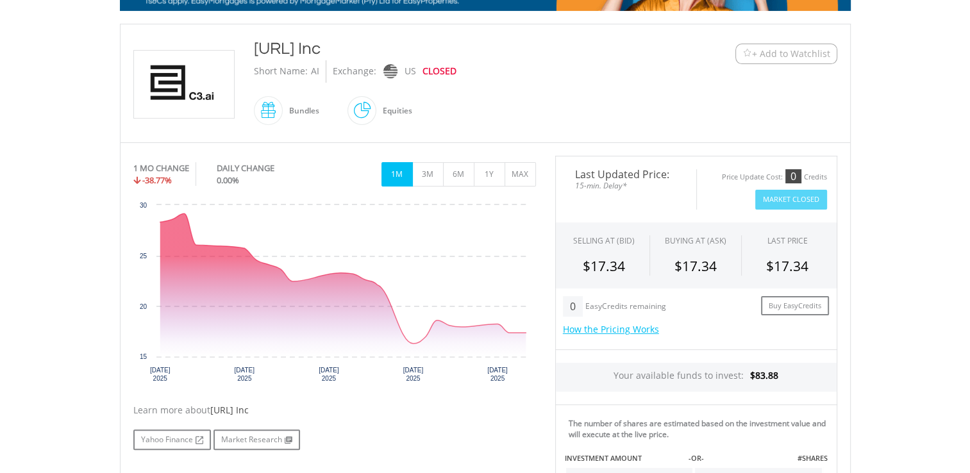 The width and height of the screenshot is (970, 473). What do you see at coordinates (812, 459) in the screenshot?
I see `label: #SHARES` at bounding box center [812, 459].